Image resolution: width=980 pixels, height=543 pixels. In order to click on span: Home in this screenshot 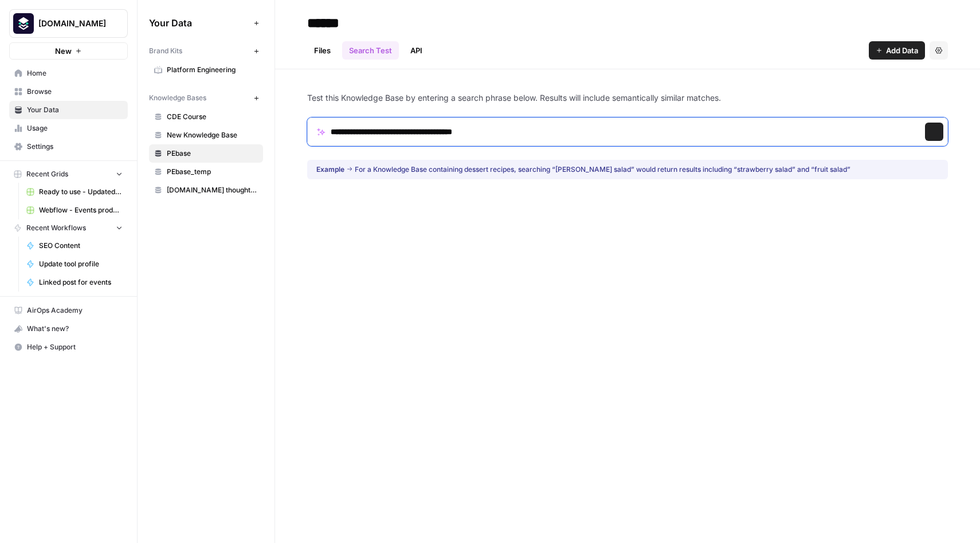, I will do `click(74, 74)`.